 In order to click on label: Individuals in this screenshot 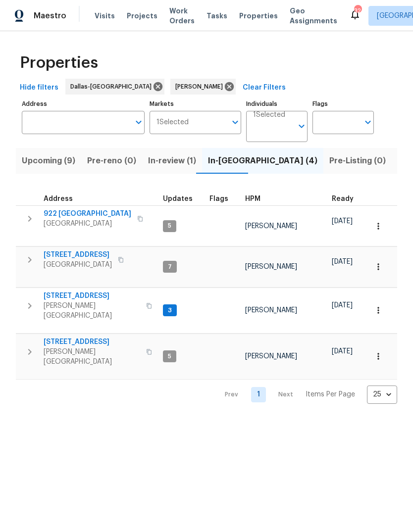, I will do `click(277, 104)`.